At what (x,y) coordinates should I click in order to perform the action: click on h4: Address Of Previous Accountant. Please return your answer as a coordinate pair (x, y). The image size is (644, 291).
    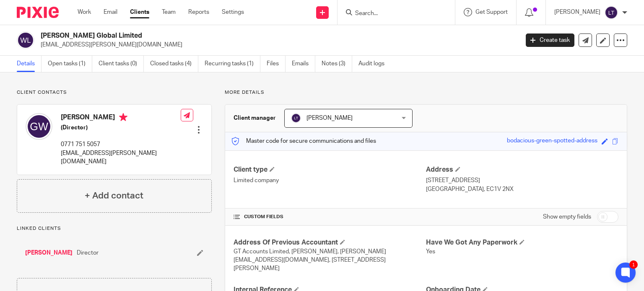
    Looking at the image, I should click on (330, 242).